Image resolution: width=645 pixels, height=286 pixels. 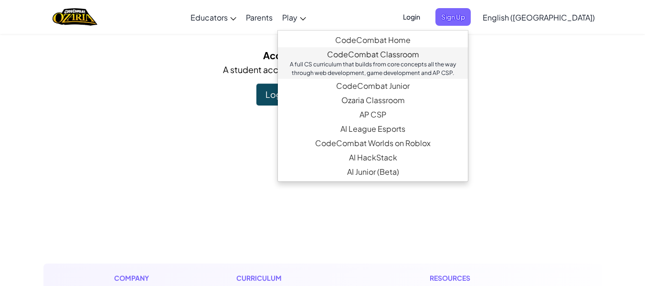 What do you see at coordinates (259, 17) in the screenshot?
I see `a: Parents` at bounding box center [259, 17].